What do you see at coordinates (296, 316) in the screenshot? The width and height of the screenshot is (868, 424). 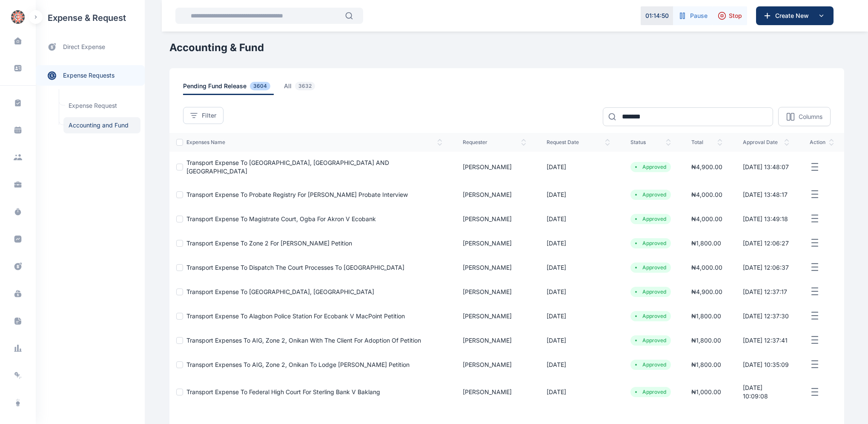 I see `a: Transport expense to Alagbon Police Station for Ecobank v MacPoint Petition` at bounding box center [296, 316].